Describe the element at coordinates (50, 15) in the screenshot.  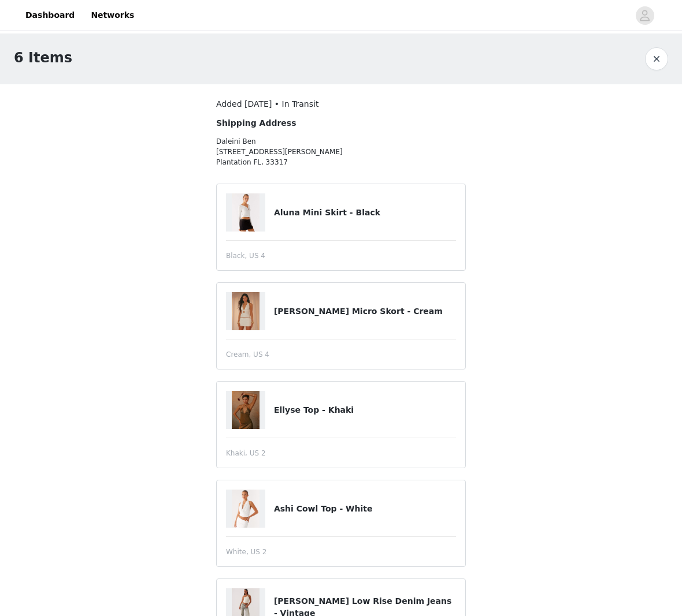
I see `a: Dashboard` at that location.